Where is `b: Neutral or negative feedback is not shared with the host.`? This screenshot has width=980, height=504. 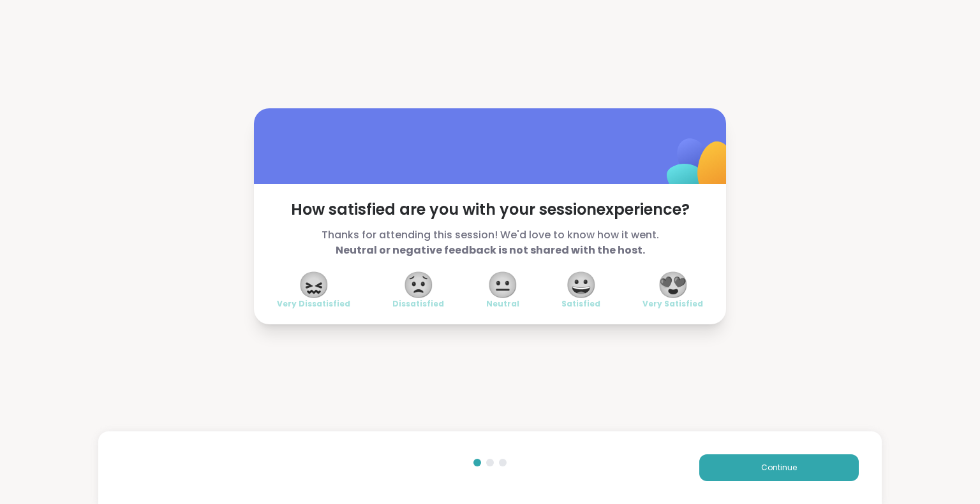
b: Neutral or negative feedback is not shared with the host. is located at coordinates (490, 250).